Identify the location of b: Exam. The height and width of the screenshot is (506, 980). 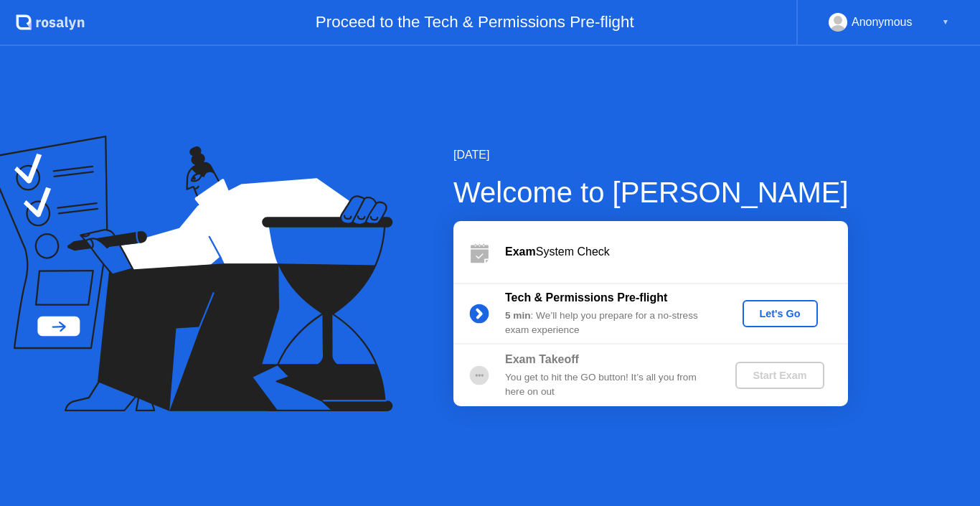
(521, 252).